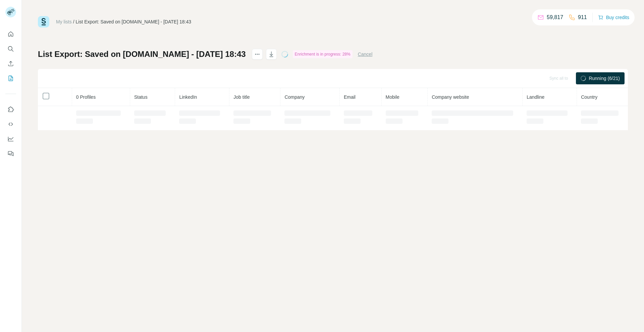 This screenshot has height=332, width=644. What do you see at coordinates (11, 64) in the screenshot?
I see `button: Enrich CSV` at bounding box center [11, 64].